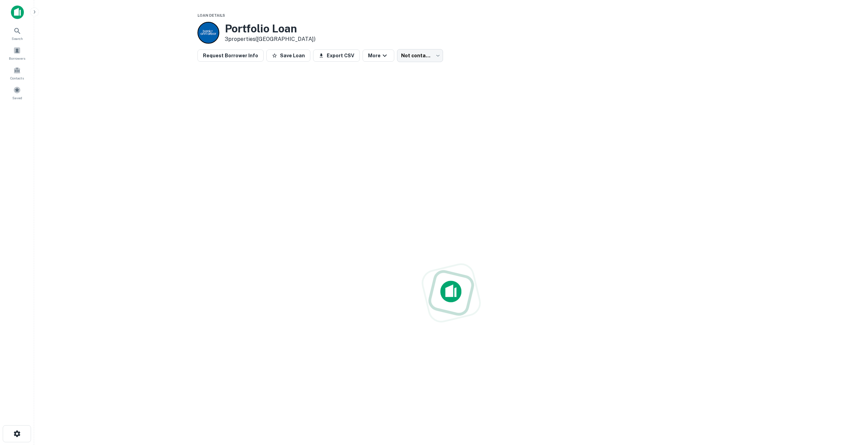  Describe the element at coordinates (17, 73) in the screenshot. I see `a: Contacts` at that location.